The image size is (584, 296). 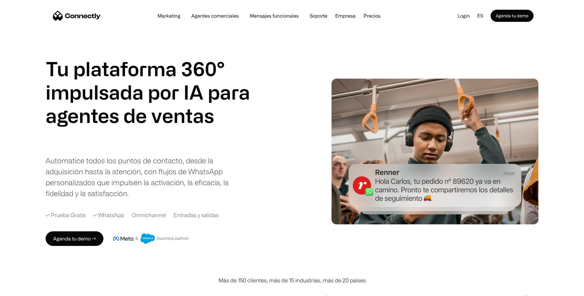 I want to click on div: 1 of 4, so click(x=137, y=116).